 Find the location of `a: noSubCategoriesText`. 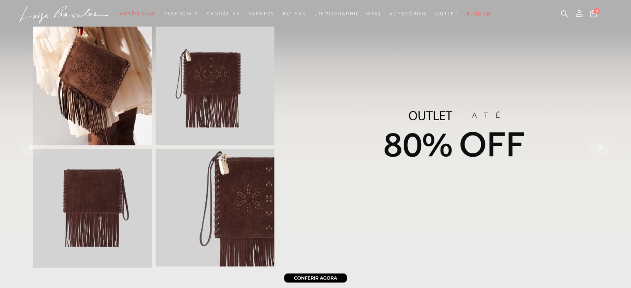

a: noSubCategoriesText is located at coordinates (347, 14).